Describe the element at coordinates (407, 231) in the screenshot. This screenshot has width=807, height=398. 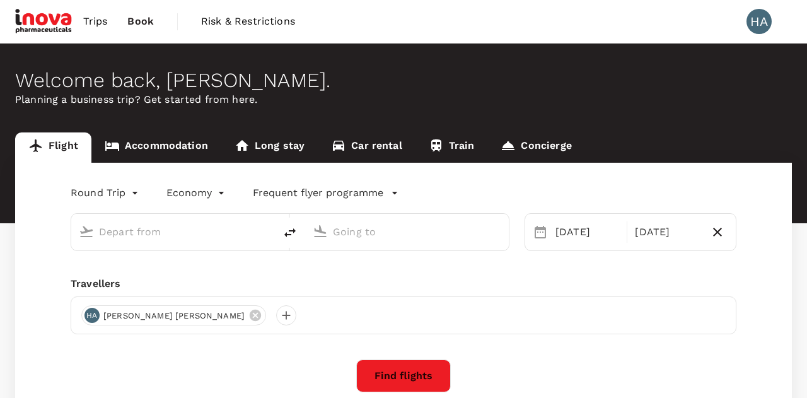
I see `input: Going to` at that location.